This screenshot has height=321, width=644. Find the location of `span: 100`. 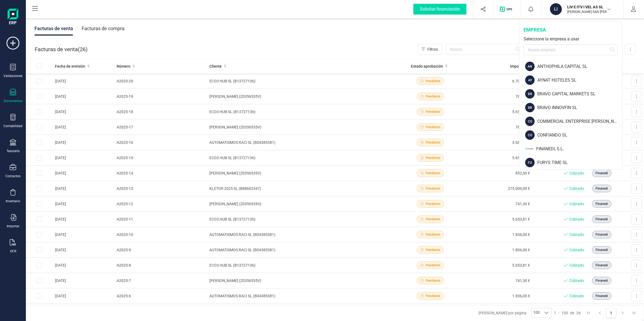

span: 100 is located at coordinates (565, 313).